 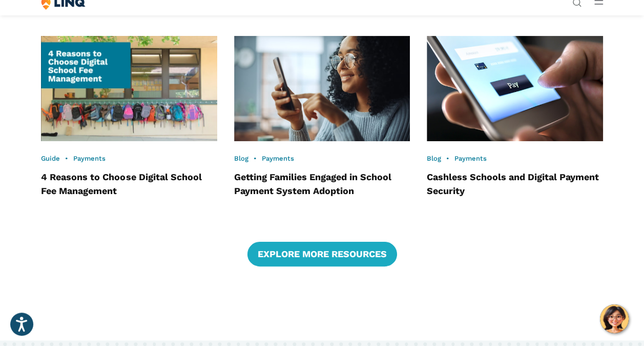 I want to click on img: Parent looking at phone, so click(x=322, y=88).